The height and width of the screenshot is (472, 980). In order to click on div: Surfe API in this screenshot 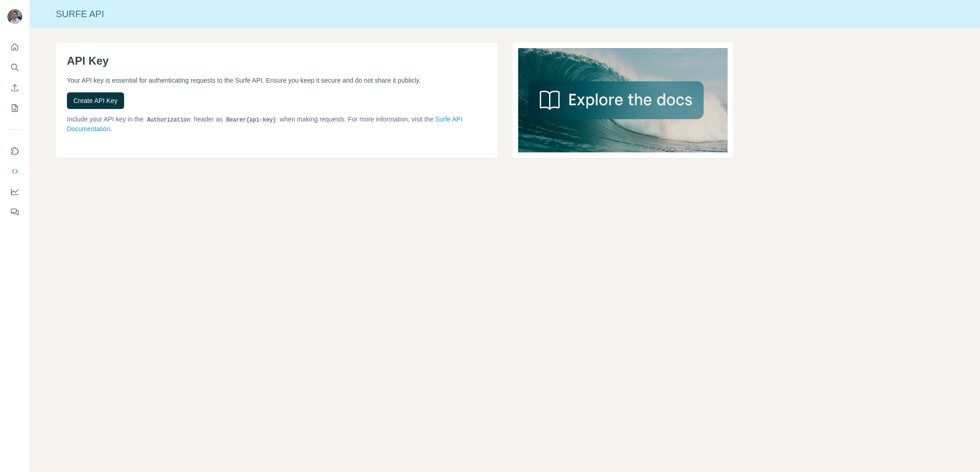, I will do `click(505, 14)`.